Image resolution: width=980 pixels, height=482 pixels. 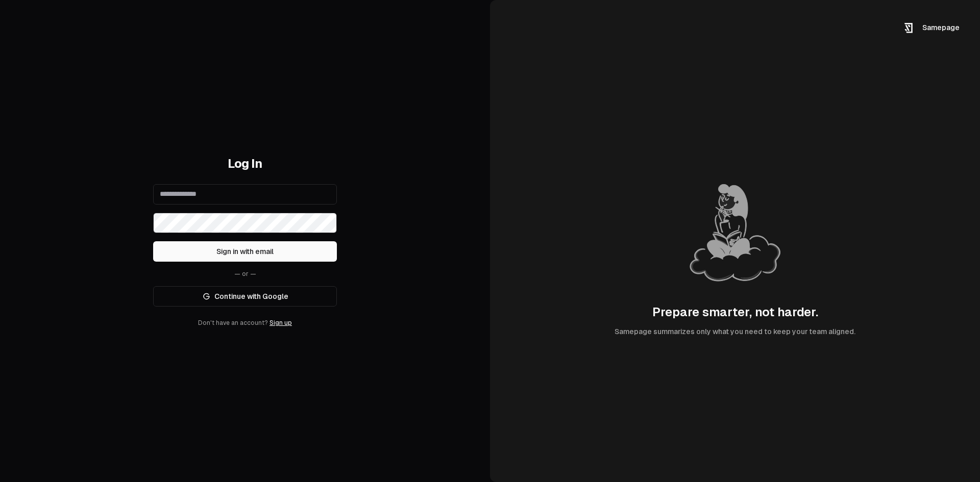 What do you see at coordinates (281, 323) in the screenshot?
I see `a: Sign up` at bounding box center [281, 323].